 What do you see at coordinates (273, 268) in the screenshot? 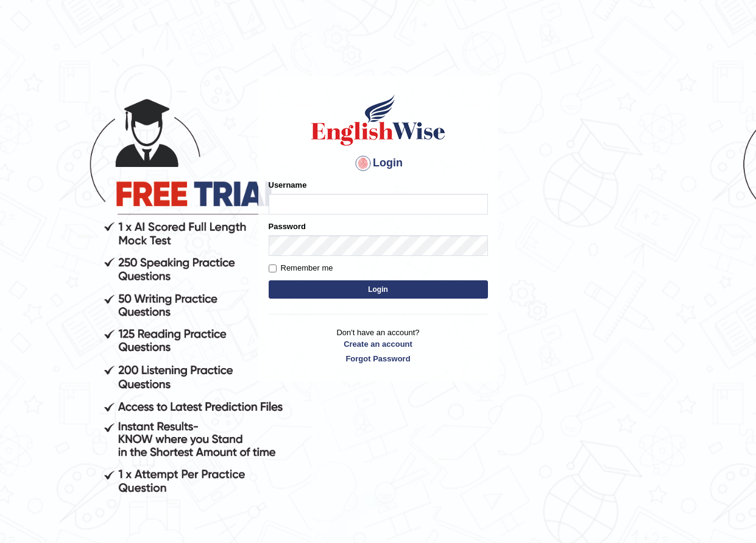
I see `input: Remember me` at bounding box center [273, 268].